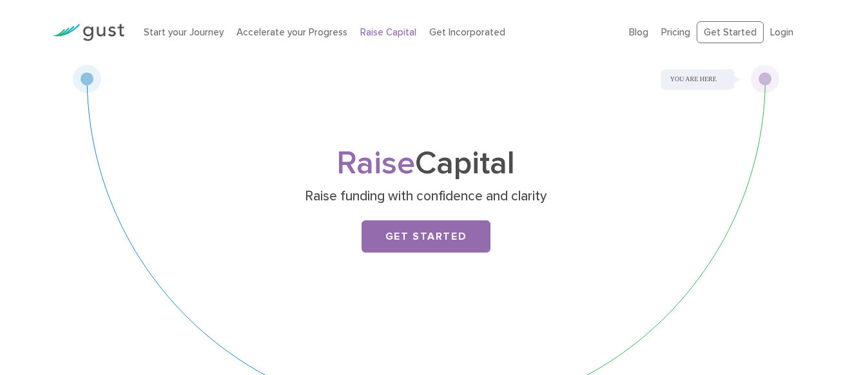 This screenshot has height=375, width=852. Describe the element at coordinates (292, 32) in the screenshot. I see `a: Accelerate your Progress` at that location.